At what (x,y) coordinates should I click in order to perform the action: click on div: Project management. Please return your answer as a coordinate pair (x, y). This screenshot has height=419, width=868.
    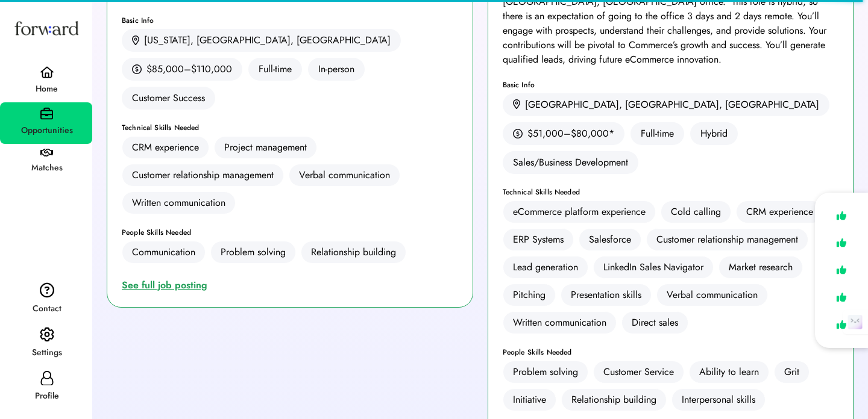
    Looking at the image, I should click on (265, 147).